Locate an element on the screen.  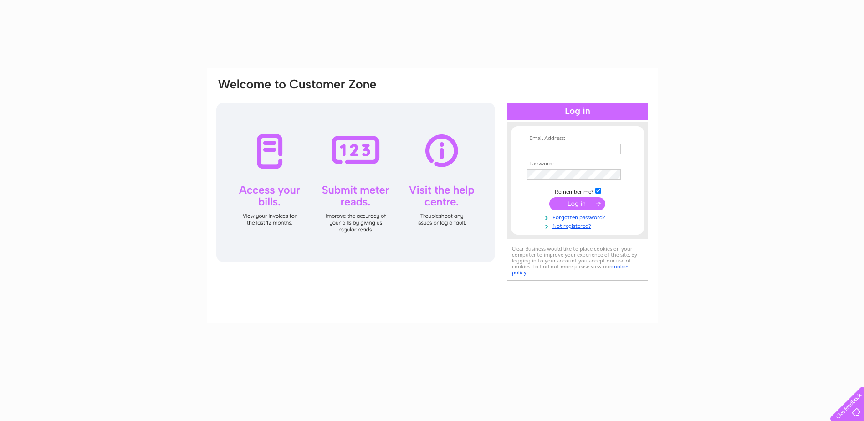
td: Remember me? is located at coordinates (578, 191).